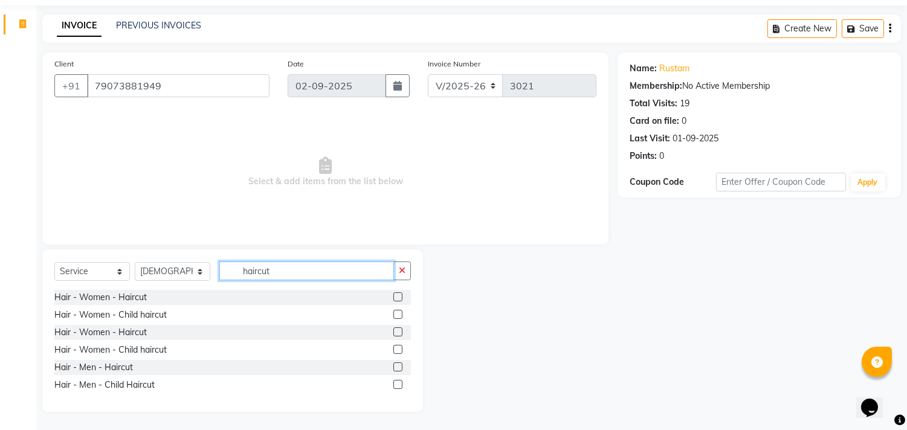 The width and height of the screenshot is (907, 430). Describe the element at coordinates (653, 103) in the screenshot. I see `div: Total Visits:` at that location.